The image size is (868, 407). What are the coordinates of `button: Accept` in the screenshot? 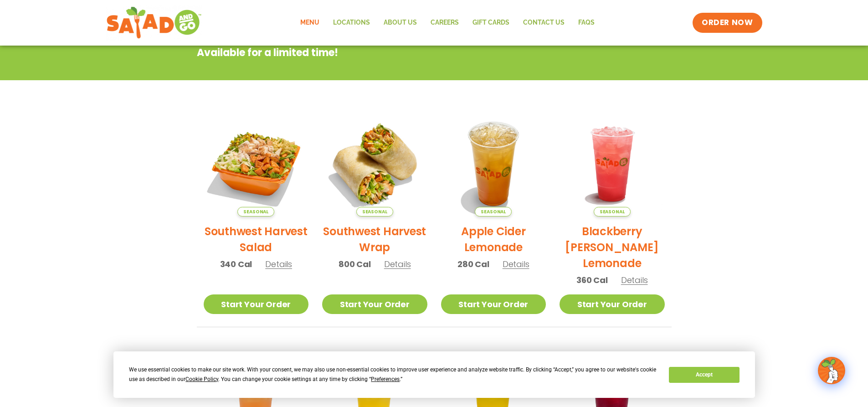 It's located at (705, 375).